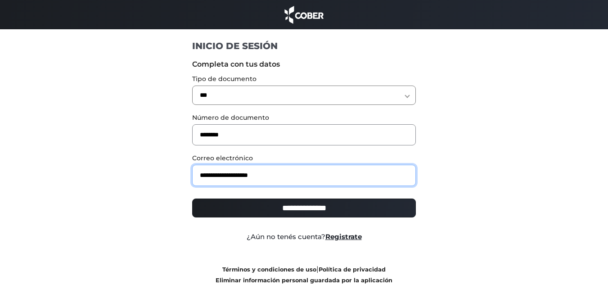 The height and width of the screenshot is (285, 608). Describe the element at coordinates (352, 269) in the screenshot. I see `a: Política de privacidad` at that location.